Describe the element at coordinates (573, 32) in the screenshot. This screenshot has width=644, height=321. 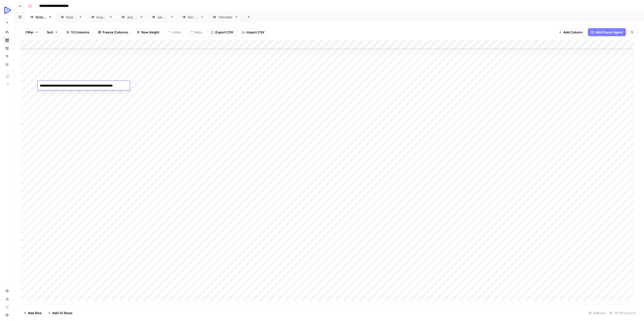
I see `span: Add Column` at that location.